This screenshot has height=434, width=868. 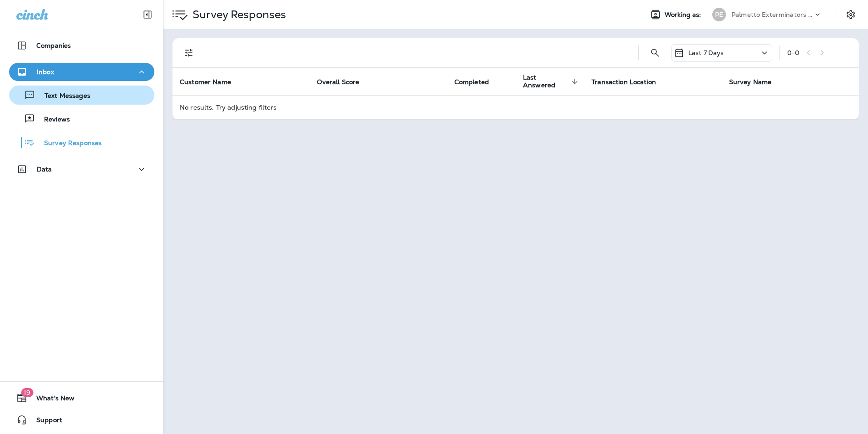 What do you see at coordinates (655, 53) in the screenshot?
I see `button: Search Survey Responses` at bounding box center [655, 53].